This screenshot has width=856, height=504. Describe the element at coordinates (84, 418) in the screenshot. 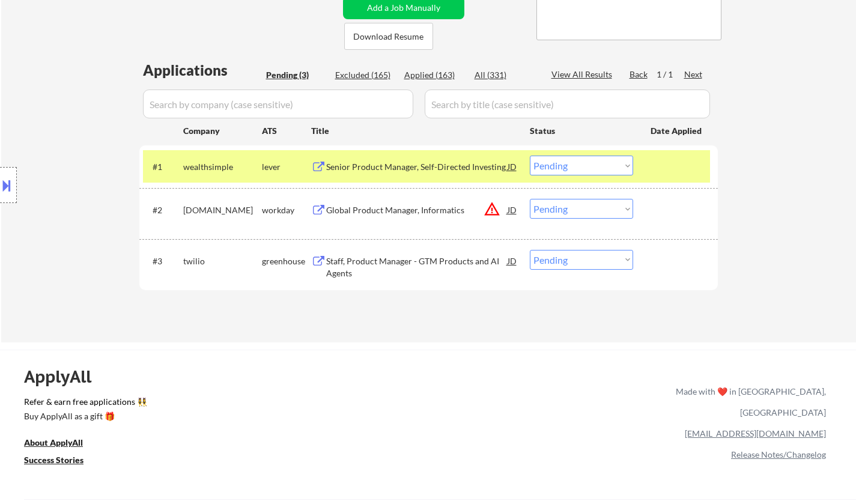

I see `a: Buy ApplyAll as a gift 🎁` at that location.